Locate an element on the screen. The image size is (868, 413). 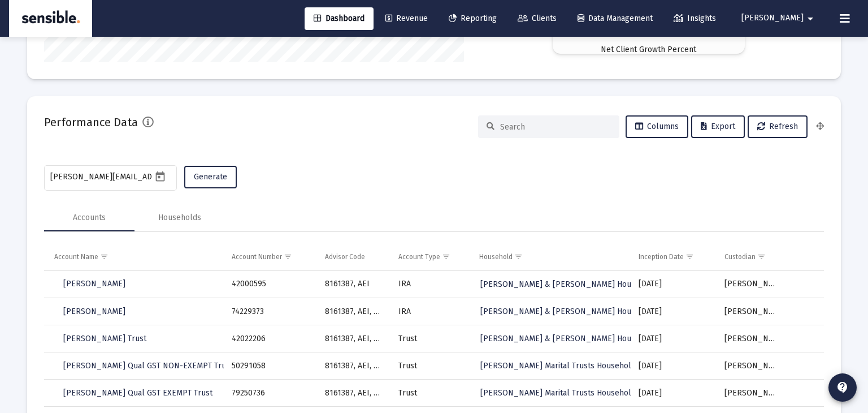
span: Show filter options for column 'Account Name' is located at coordinates (104, 256).